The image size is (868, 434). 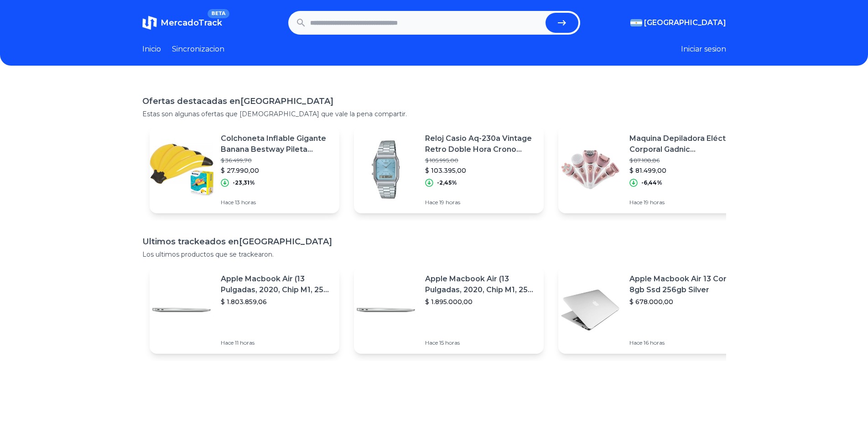 I want to click on p: $ 1.895.000,00, so click(x=480, y=302).